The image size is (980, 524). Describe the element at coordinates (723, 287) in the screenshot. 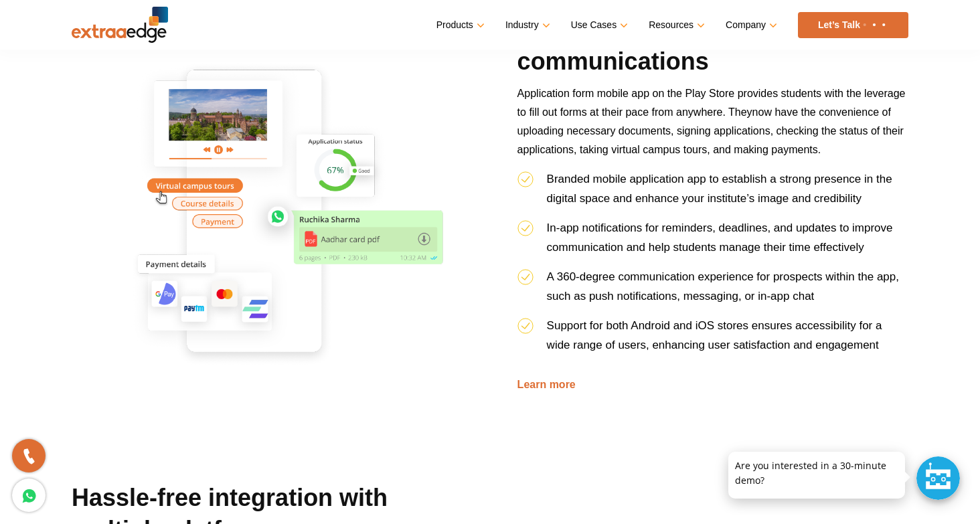

I see `span: A 360-degree communication experience for prospects within the app, such as push notifications, m...` at that location.